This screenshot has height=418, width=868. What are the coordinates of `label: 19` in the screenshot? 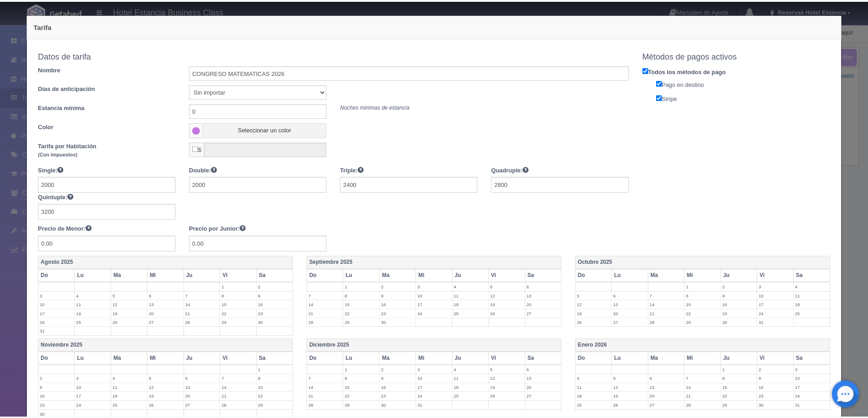 It's located at (130, 314).